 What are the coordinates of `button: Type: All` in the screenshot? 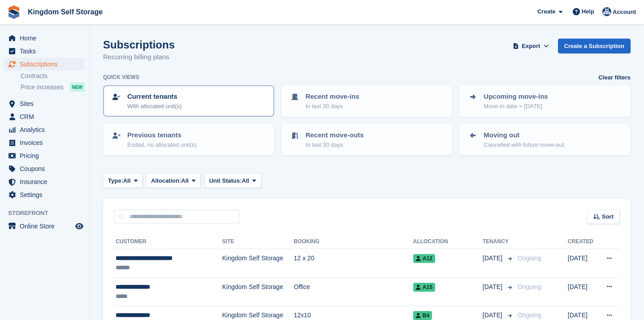 It's located at (123, 180).